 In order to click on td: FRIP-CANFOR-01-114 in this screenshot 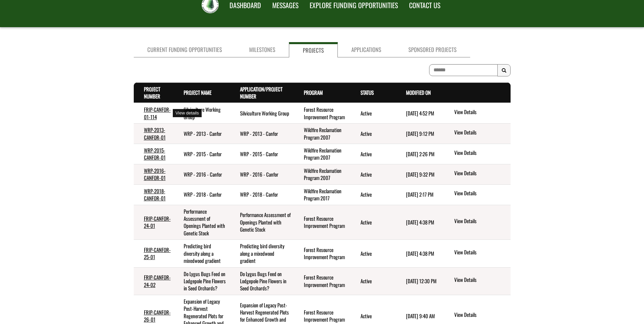, I will do `click(153, 113)`.